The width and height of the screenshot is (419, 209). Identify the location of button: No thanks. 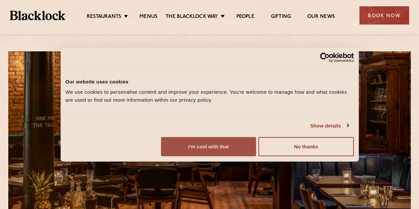
(306, 147).